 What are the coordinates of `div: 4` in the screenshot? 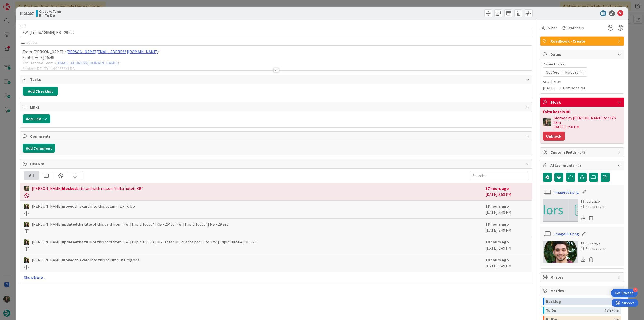 It's located at (635, 290).